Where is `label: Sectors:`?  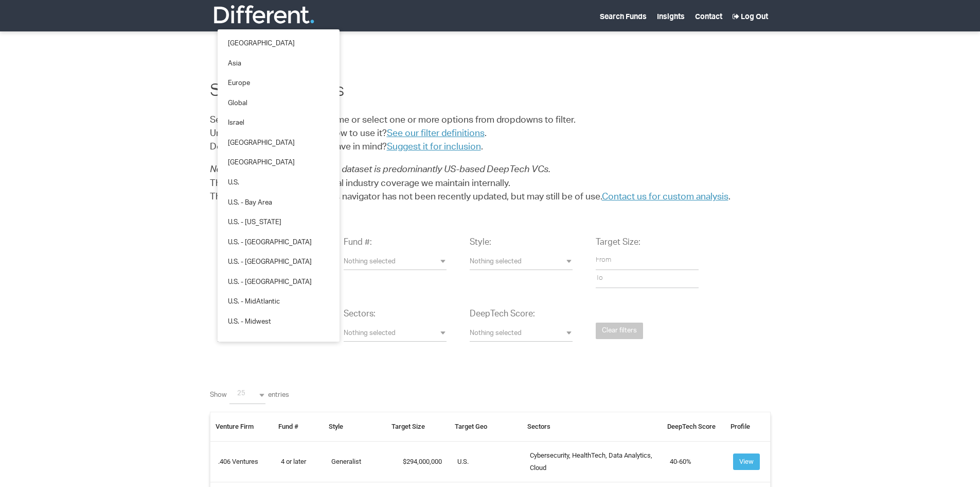
label: Sectors: is located at coordinates (359, 315).